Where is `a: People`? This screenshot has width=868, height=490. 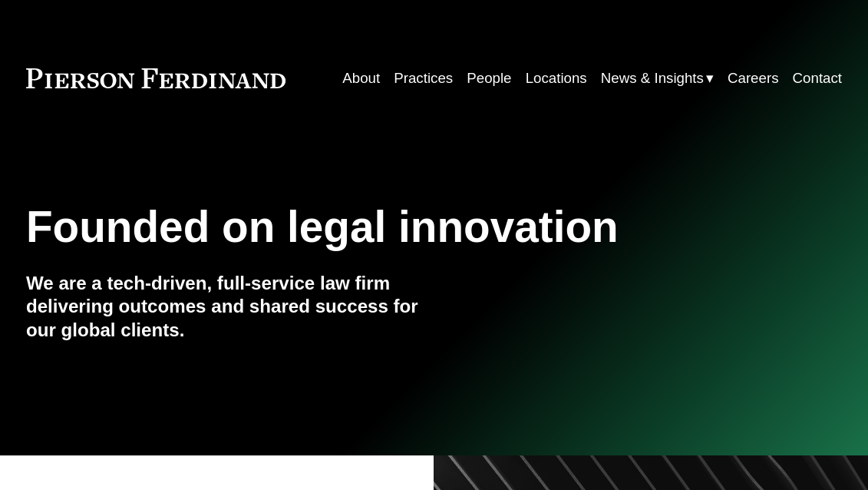
a: People is located at coordinates (489, 78).